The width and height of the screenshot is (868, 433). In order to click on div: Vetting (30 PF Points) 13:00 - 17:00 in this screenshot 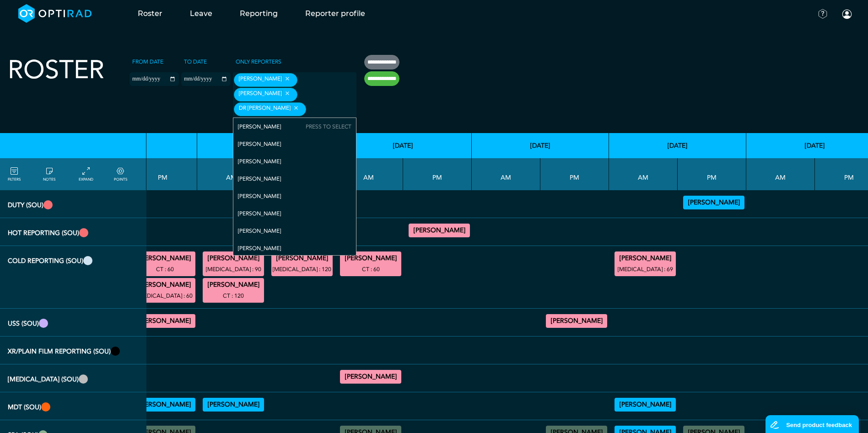, I will do `click(713, 203)`.